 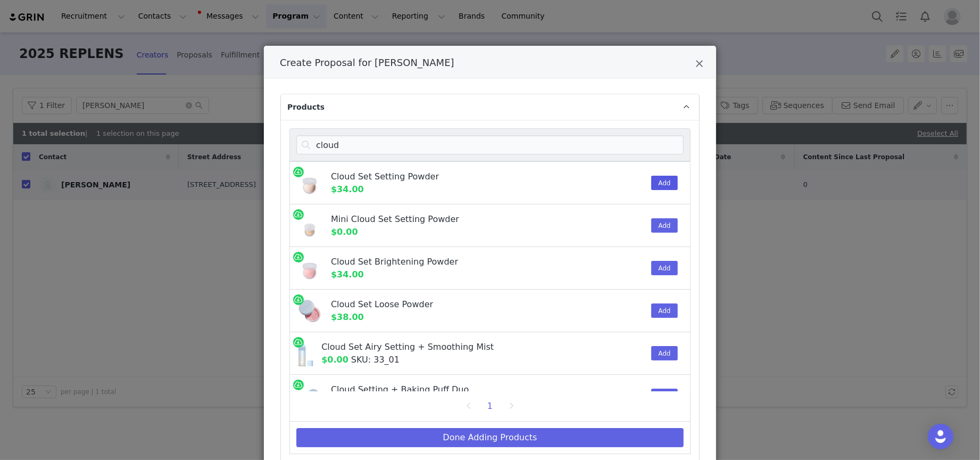 What do you see at coordinates (305, 353) in the screenshot?
I see `img: Screenshot2024-12-18at3.53.22PM.png` at bounding box center [305, 353].